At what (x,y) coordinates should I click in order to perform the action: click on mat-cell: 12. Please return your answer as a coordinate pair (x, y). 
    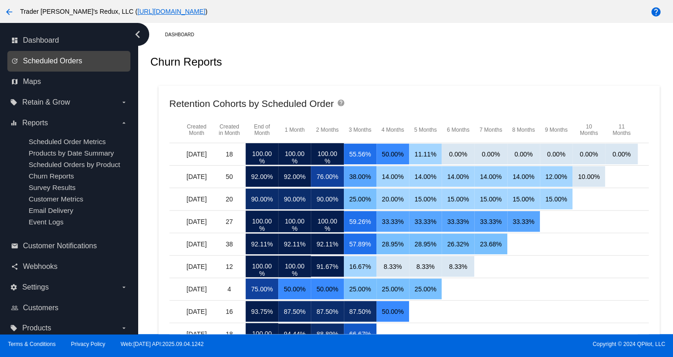
    Looking at the image, I should click on (229, 266).